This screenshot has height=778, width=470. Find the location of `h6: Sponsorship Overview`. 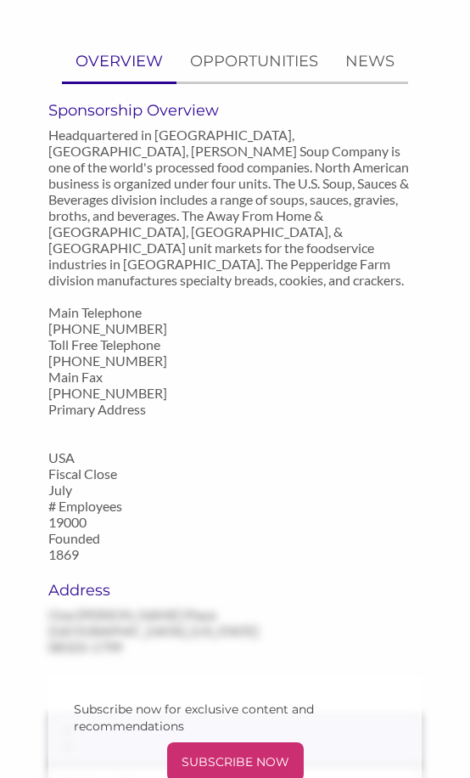

h6: Sponsorship Overview is located at coordinates (235, 110).